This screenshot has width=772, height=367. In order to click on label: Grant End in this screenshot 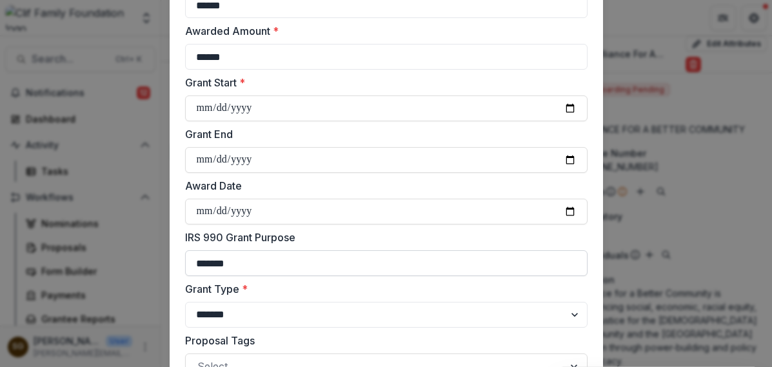, I will do `click(382, 134)`.